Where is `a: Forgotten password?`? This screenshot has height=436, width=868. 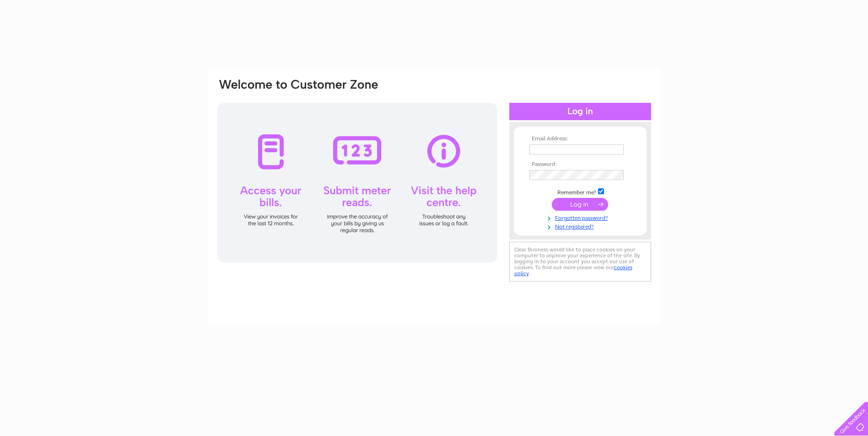
a: Forgotten password? is located at coordinates (581, 217).